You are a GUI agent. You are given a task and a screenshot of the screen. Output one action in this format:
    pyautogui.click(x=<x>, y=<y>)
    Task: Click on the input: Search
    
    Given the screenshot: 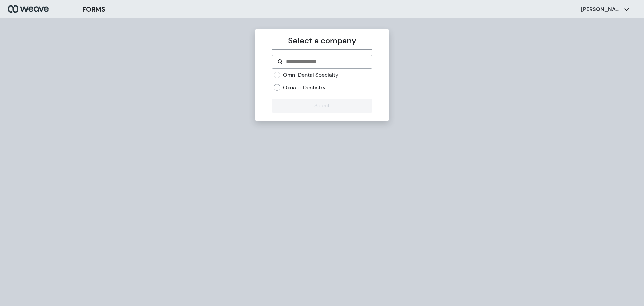 What is the action you would take?
    pyautogui.click(x=326, y=62)
    